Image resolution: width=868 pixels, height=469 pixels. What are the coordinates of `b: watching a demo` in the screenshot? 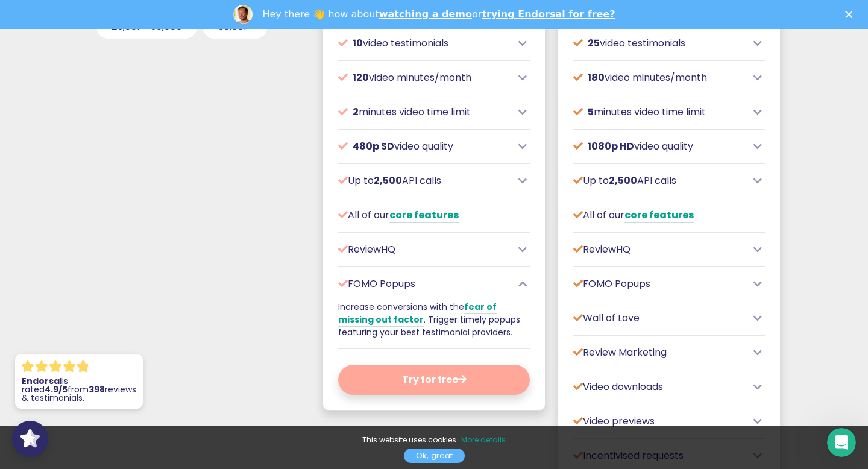 It's located at (426, 14).